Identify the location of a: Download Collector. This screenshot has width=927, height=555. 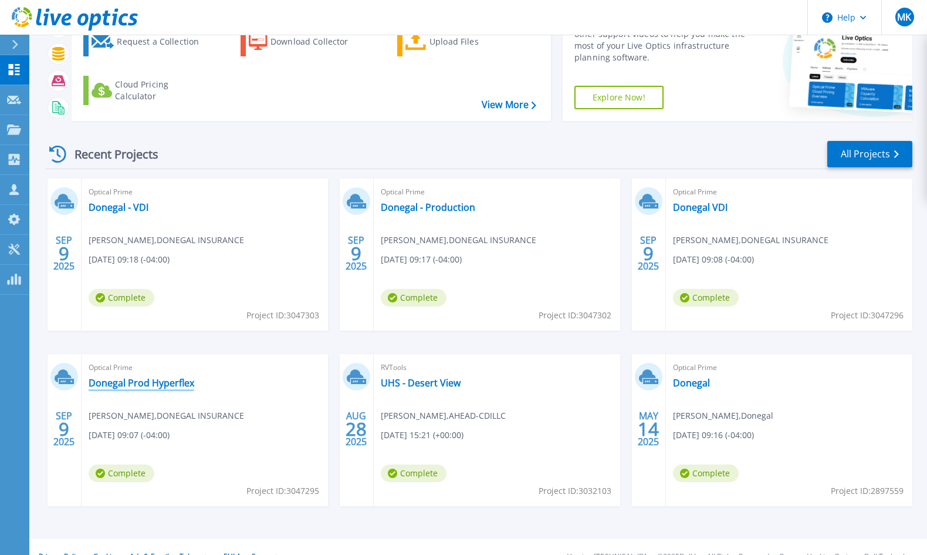
(306, 42).